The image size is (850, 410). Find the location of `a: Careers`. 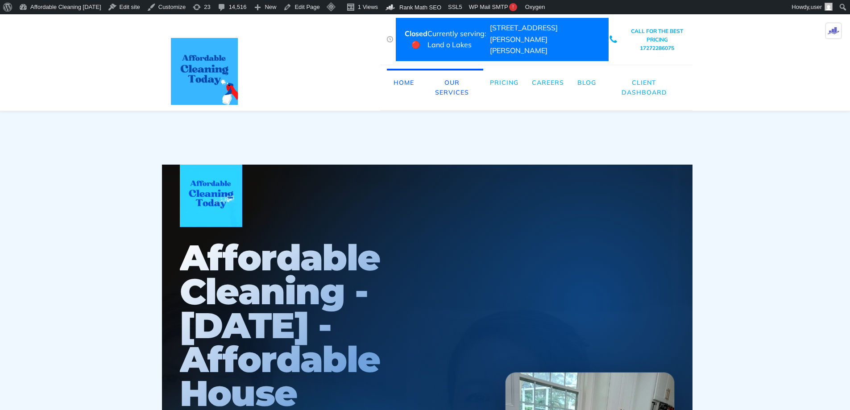

a: Careers is located at coordinates (548, 83).